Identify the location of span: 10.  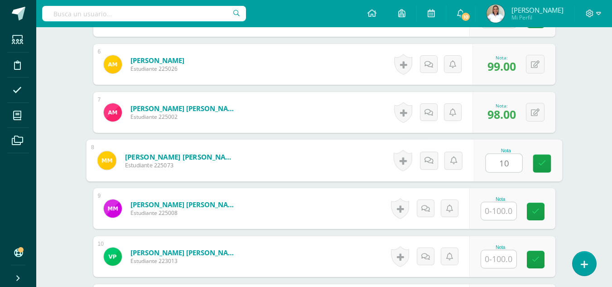
(465, 17).